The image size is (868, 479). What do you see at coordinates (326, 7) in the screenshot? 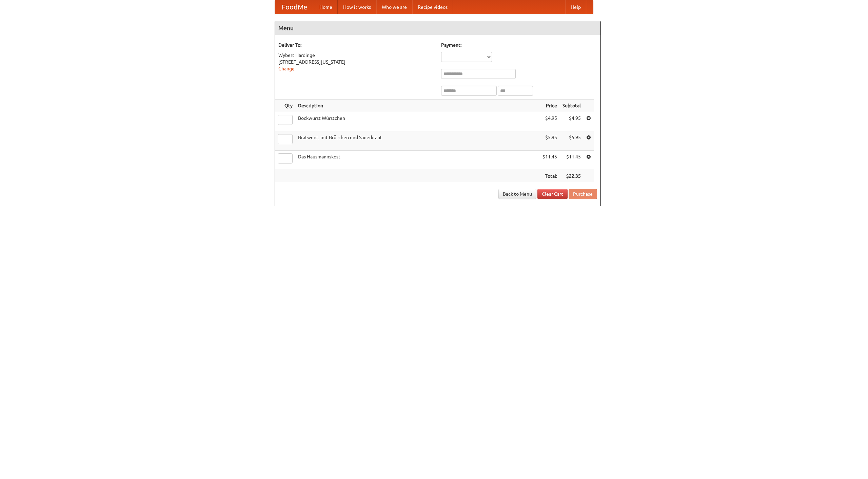
I see `a: Home` at bounding box center [326, 7].